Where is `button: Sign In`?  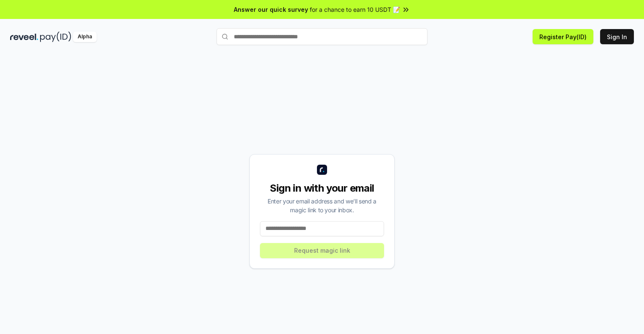
button: Sign In is located at coordinates (617, 37).